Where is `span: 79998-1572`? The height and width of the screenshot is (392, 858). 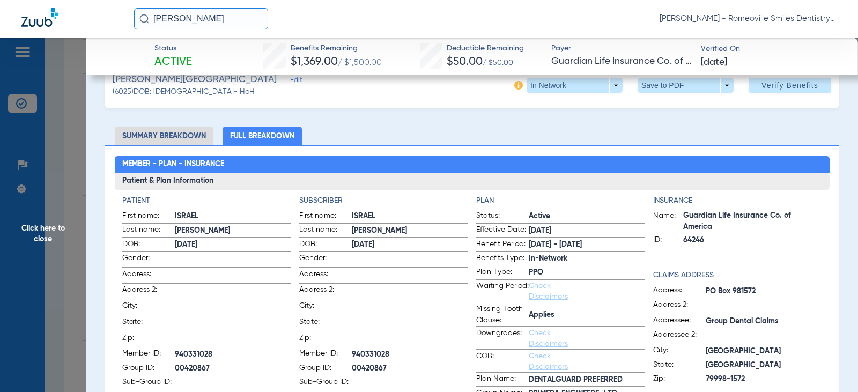 span: 79998-1572 is located at coordinates (763, 379).